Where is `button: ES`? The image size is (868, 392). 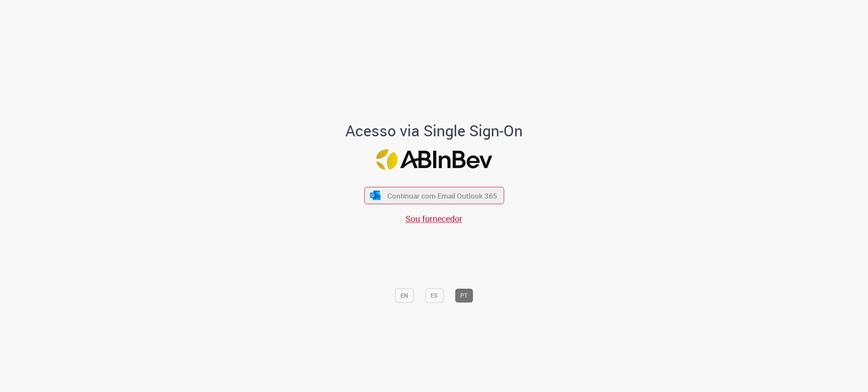 button: ES is located at coordinates (434, 295).